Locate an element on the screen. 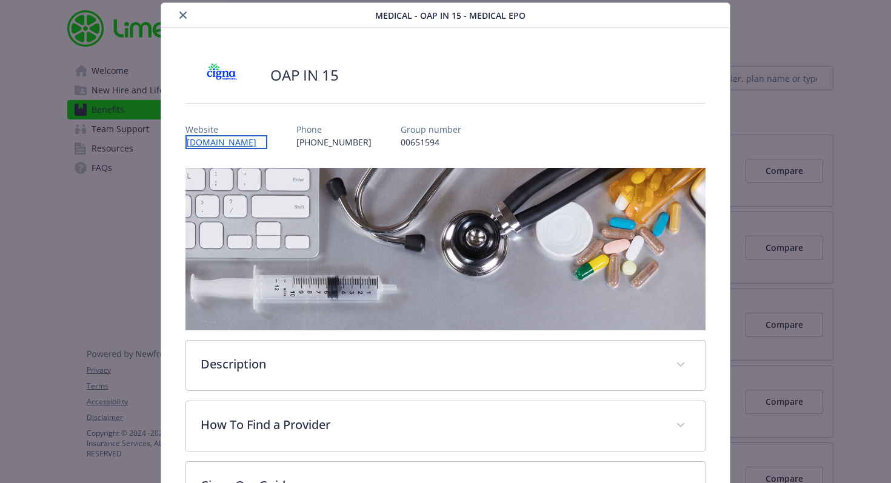 The image size is (891, 483). h2: OAP IN 15 is located at coordinates (304, 75).